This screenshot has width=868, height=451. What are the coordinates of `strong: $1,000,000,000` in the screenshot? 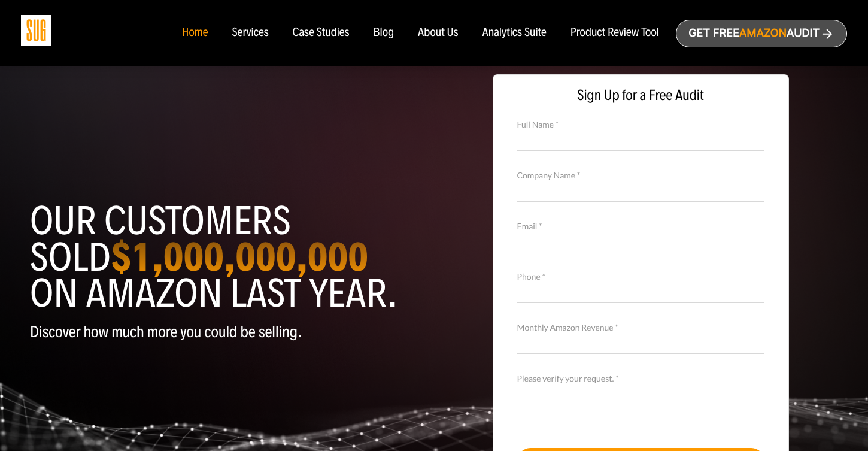 It's located at (239, 257).